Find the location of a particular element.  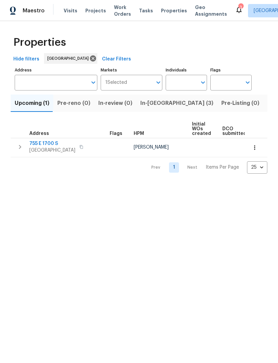

span: Initial WOs created is located at coordinates (201, 129).